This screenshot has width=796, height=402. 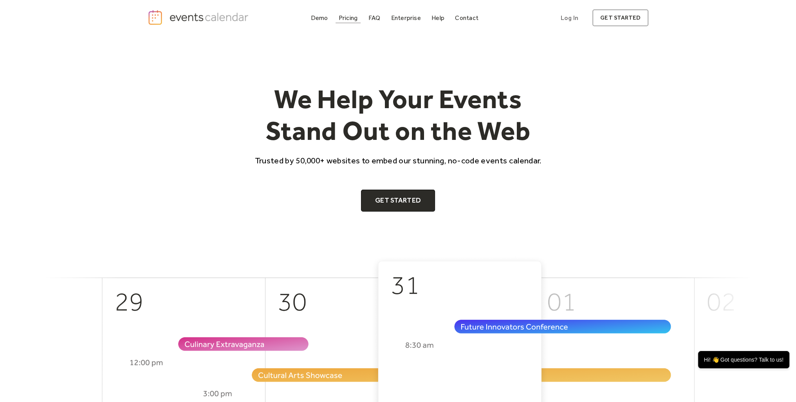 What do you see at coordinates (620, 18) in the screenshot?
I see `a: get started` at bounding box center [620, 18].